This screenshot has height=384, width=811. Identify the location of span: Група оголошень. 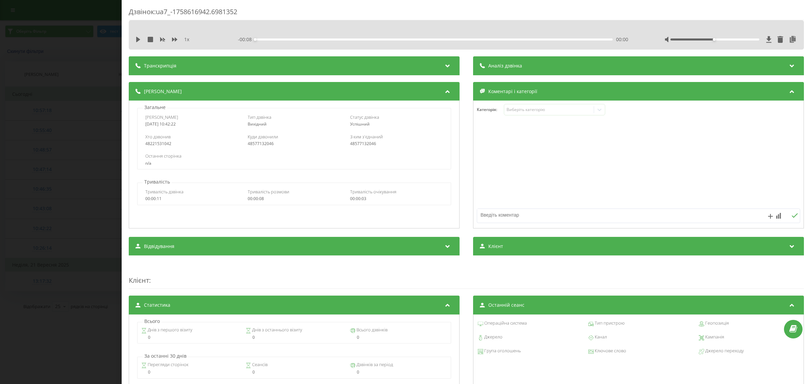
(502, 351).